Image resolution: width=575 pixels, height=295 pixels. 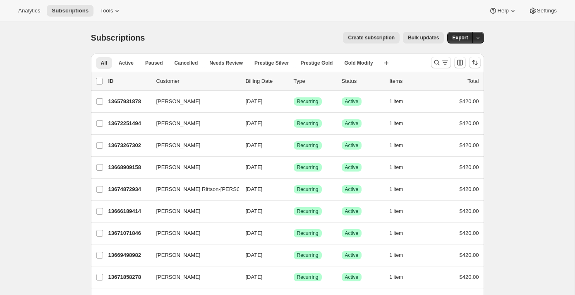 I want to click on p: 13666189414, so click(x=129, y=211).